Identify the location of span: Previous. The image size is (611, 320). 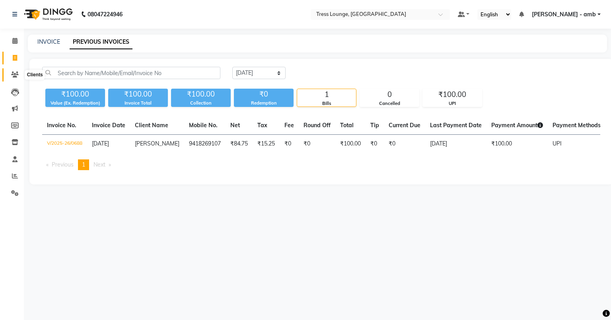
(62, 165).